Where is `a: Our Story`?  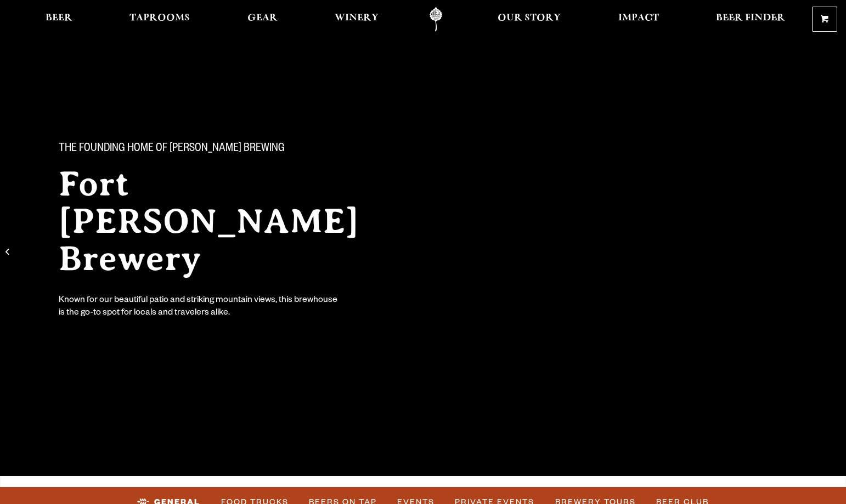
a: Our Story is located at coordinates (529, 19).